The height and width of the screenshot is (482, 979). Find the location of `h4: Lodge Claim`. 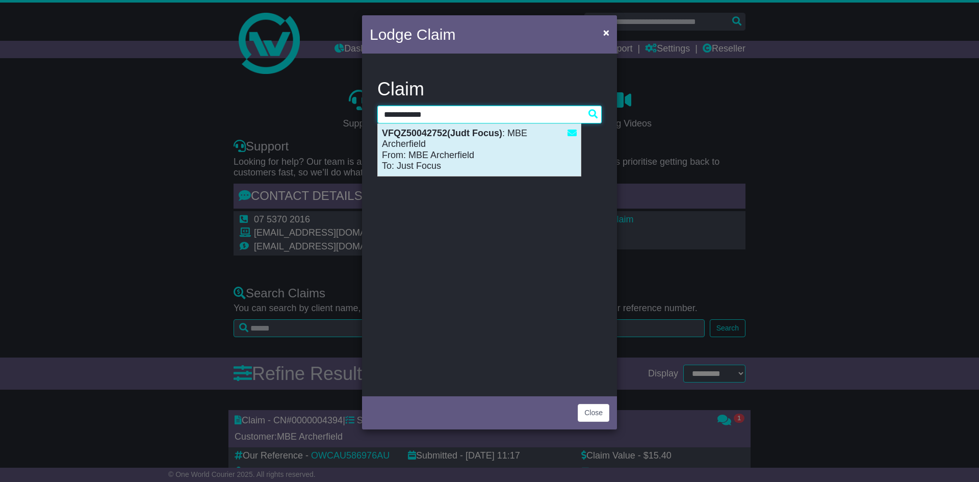

h4: Lodge Claim is located at coordinates (413, 34).